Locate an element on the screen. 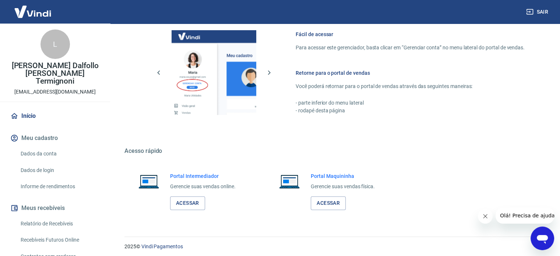 The image size is (560, 256). button: Meu cadastro is located at coordinates (55, 138).